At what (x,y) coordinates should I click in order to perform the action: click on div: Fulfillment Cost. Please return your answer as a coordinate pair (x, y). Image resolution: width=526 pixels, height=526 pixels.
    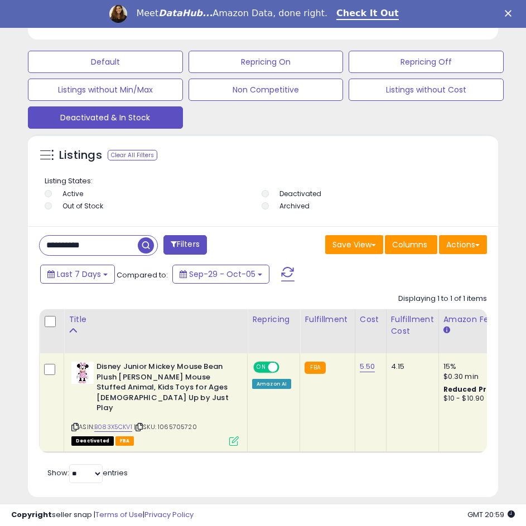
    Looking at the image, I should click on (412, 326).